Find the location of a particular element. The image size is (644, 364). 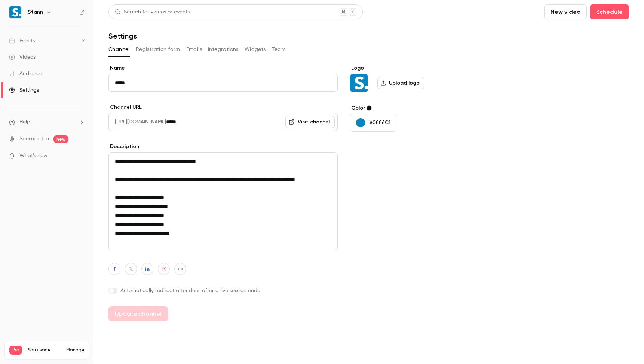

span: Pro is located at coordinates (16, 350).